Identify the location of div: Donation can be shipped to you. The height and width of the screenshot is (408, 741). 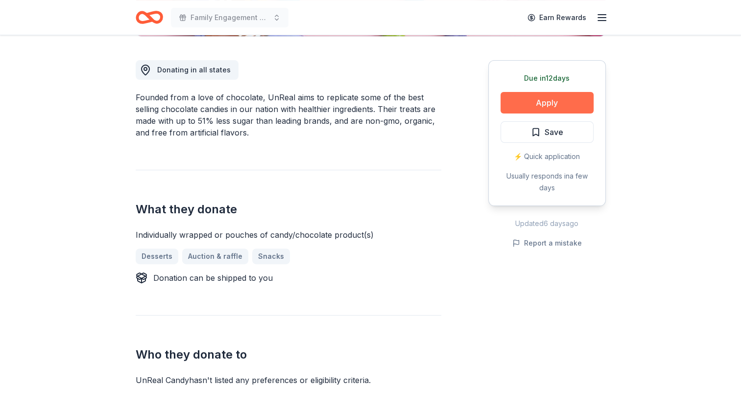
(213, 278).